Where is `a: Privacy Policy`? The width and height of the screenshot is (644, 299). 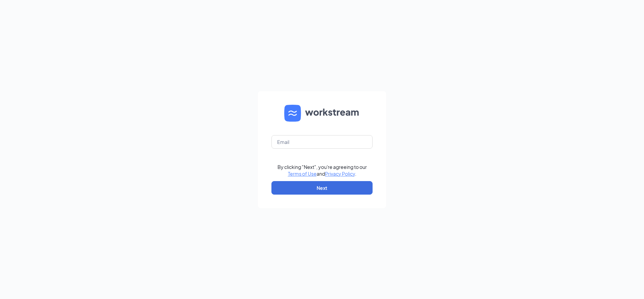
a: Privacy Policy is located at coordinates (340, 174).